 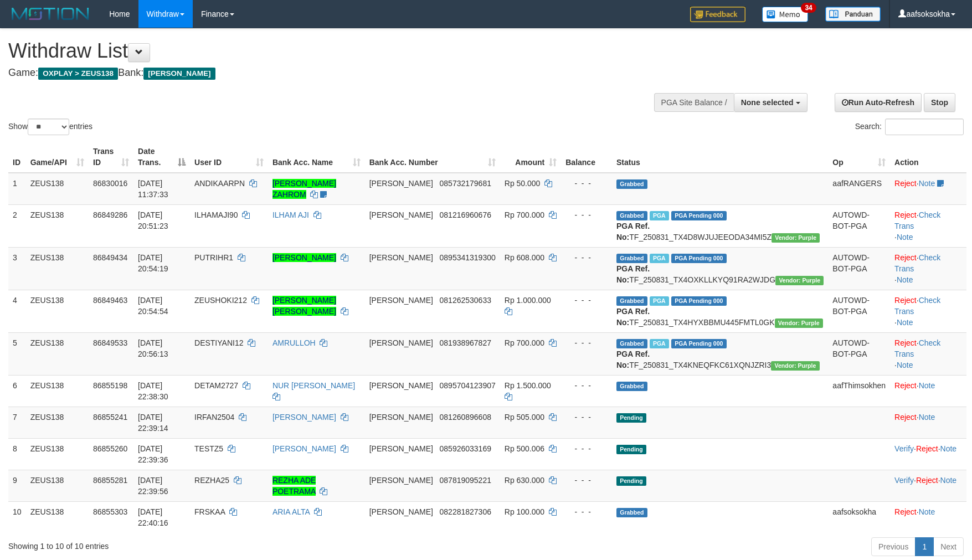 What do you see at coordinates (466, 480) in the screenshot?
I see `span: Copy 087819095221 to clipboard` at bounding box center [466, 480].